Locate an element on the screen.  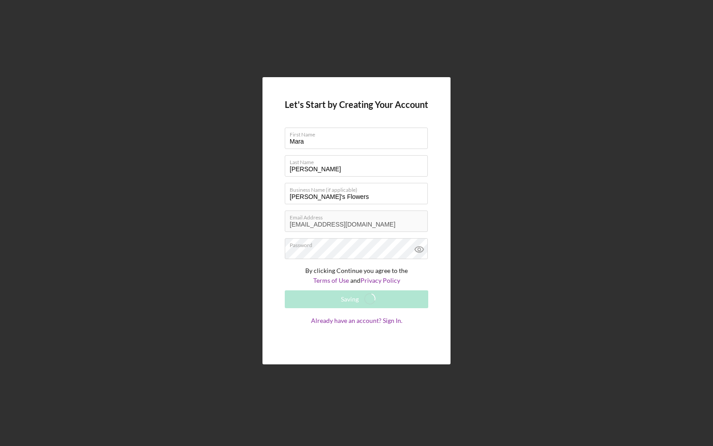
a: Already have an account? Sign In. is located at coordinates (357, 329).